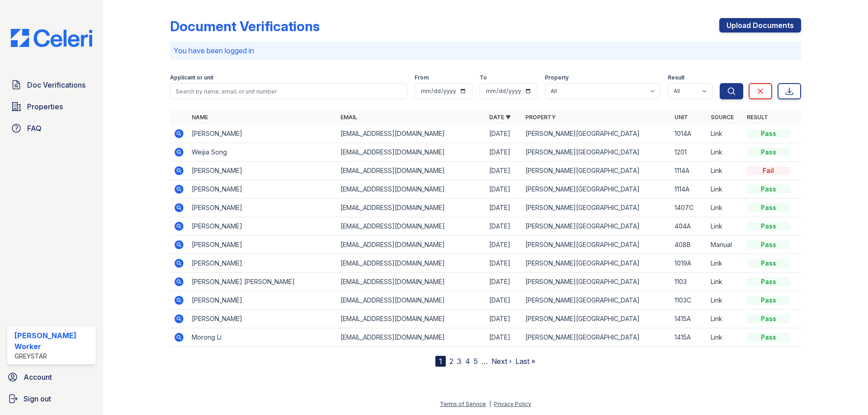 This screenshot has height=415, width=868. I want to click on a: Name, so click(200, 117).